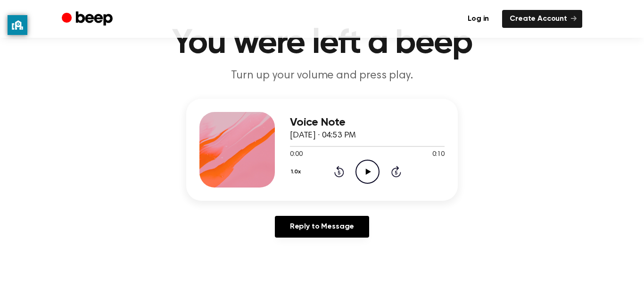 Image resolution: width=644 pixels, height=299 pixels. Describe the element at coordinates (322, 227) in the screenshot. I see `a: Reply to Message` at that location.